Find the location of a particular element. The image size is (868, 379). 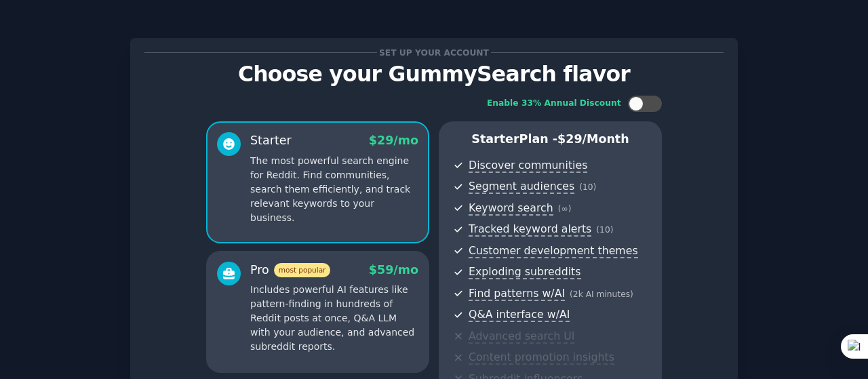

span: Segment audiences is located at coordinates (521, 186).